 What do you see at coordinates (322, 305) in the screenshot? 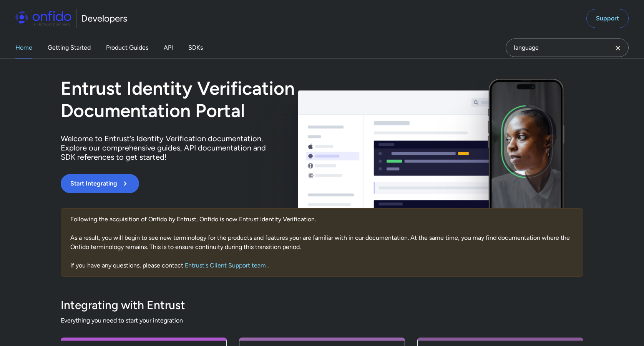
I see `h3: Integrating with Entrust` at bounding box center [322, 305].